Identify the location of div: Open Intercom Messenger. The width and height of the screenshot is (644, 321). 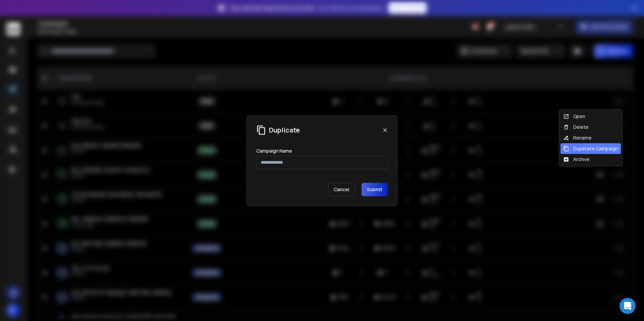
(628, 306).